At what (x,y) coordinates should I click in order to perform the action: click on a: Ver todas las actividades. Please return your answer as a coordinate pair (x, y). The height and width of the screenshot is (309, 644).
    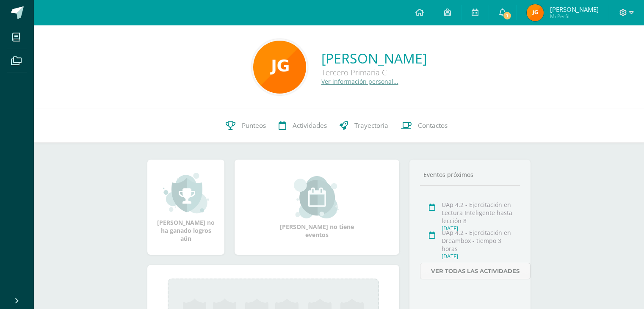
    Looking at the image, I should click on (475, 271).